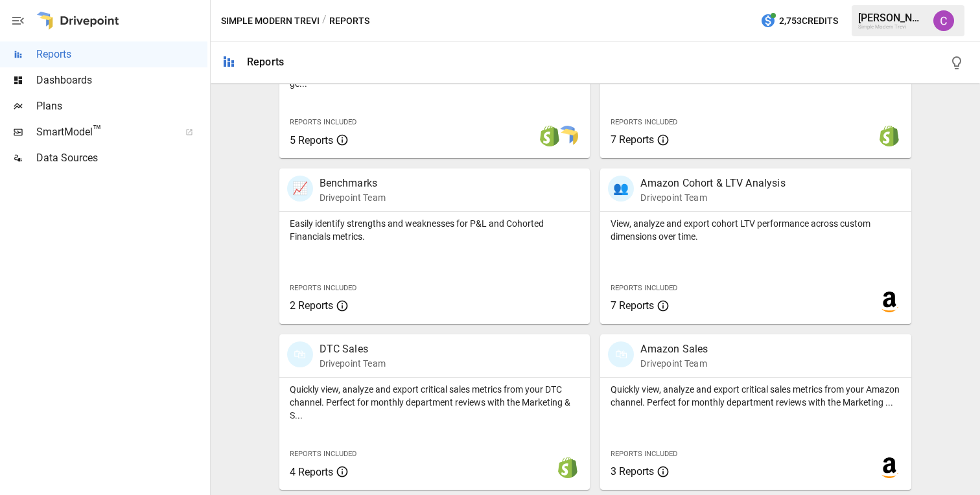 This screenshot has width=980, height=495. I want to click on span: Plans, so click(122, 106).